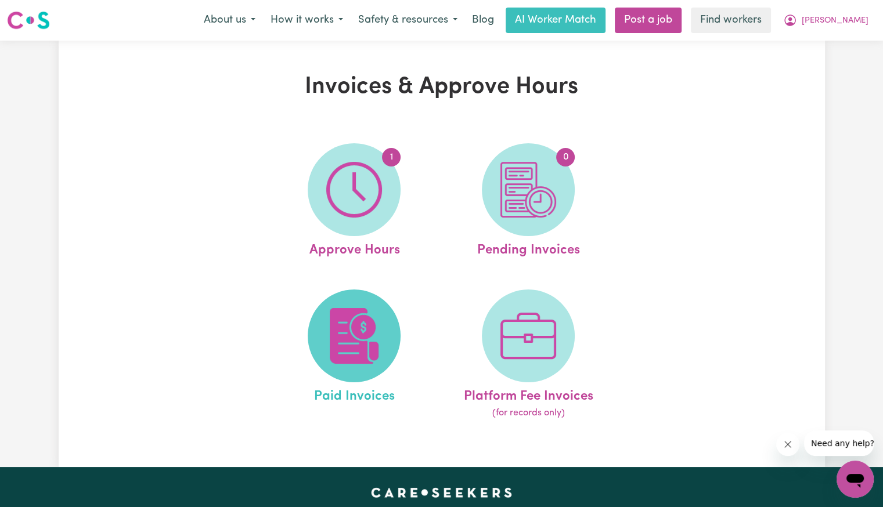  Describe the element at coordinates (408, 20) in the screenshot. I see `button: Safety & resources` at that location.